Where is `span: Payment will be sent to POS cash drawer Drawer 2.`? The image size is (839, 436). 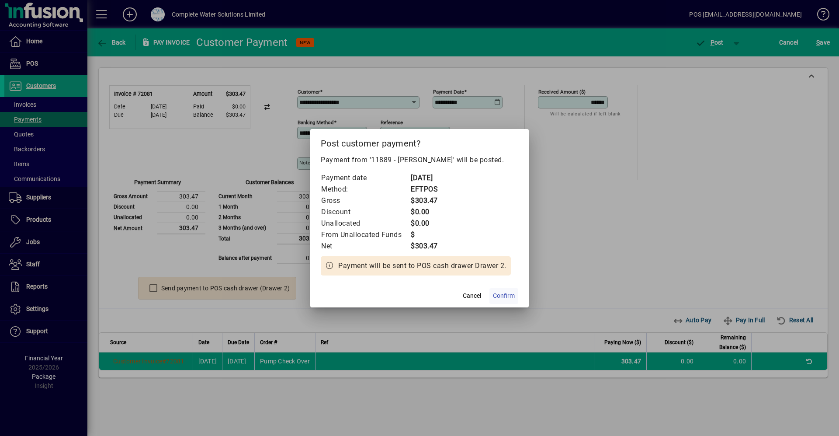 span: Payment will be sent to POS cash drawer Drawer 2. is located at coordinates (422, 266).